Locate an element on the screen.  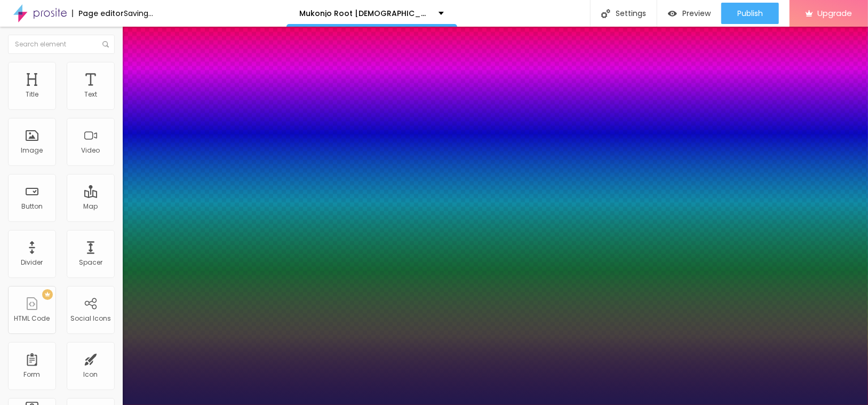
div: Text is located at coordinates (91, 94).